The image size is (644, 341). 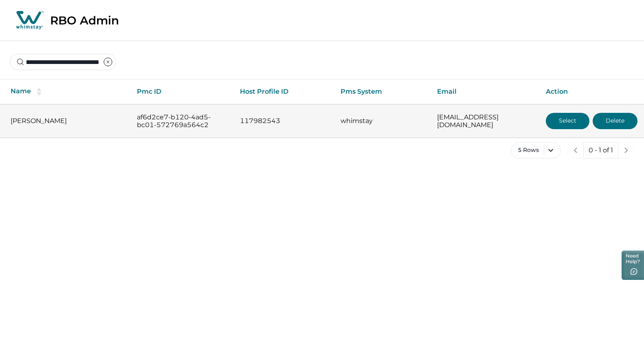 I want to click on p: 0 - 1 of 1, so click(x=601, y=151).